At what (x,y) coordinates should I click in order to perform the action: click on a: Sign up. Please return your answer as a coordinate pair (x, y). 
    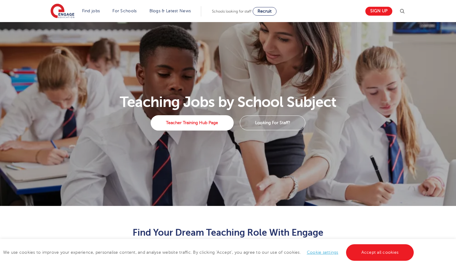
    Looking at the image, I should click on (379, 11).